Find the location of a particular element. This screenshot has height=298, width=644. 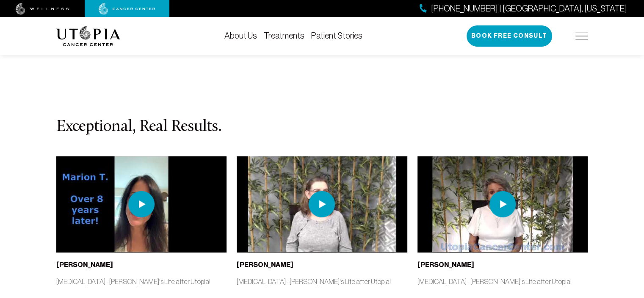

a: Treatments is located at coordinates (284, 36).